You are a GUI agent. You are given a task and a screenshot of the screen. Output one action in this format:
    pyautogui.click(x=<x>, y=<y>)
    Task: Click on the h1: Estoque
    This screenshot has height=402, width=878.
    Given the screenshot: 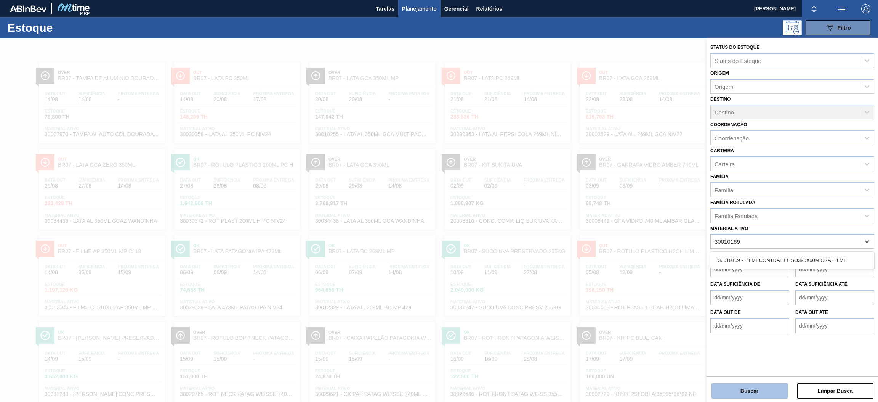 What is the action you would take?
    pyautogui.click(x=66, y=27)
    